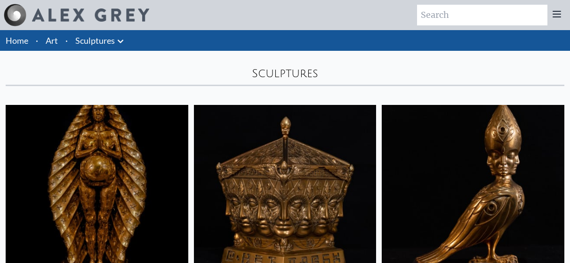 The image size is (570, 263). What do you see at coordinates (285, 73) in the screenshot?
I see `div: Sculptures` at bounding box center [285, 73].